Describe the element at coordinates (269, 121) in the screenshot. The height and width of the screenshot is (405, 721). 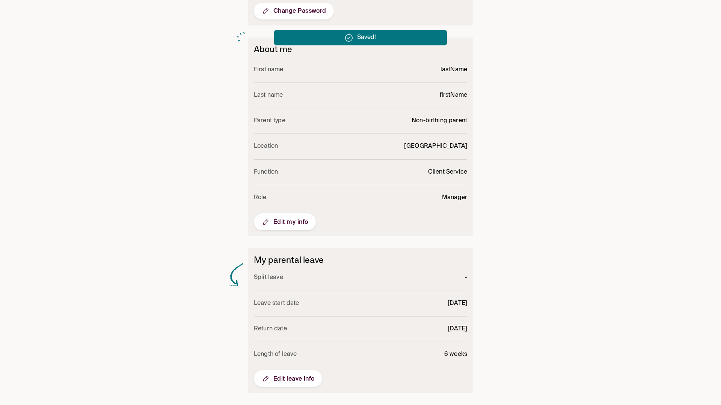
I see `p: Parent type` at that location.